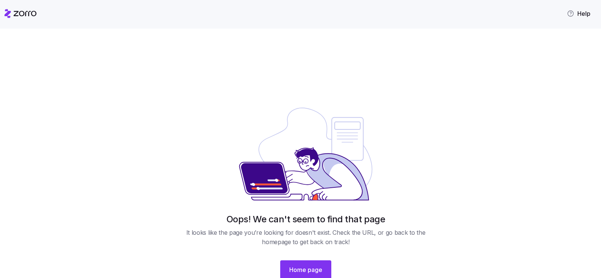  Describe the element at coordinates (306, 237) in the screenshot. I see `span: It looks like the page you’re looking for doesn't exist. Check the URL, or go back to the homepag...` at that location.